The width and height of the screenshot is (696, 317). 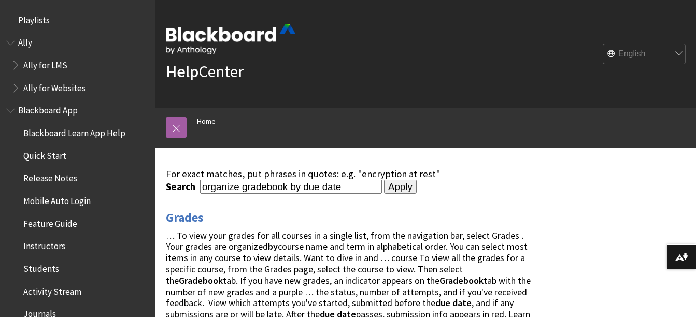 I want to click on span: Playlists, so click(x=34, y=18).